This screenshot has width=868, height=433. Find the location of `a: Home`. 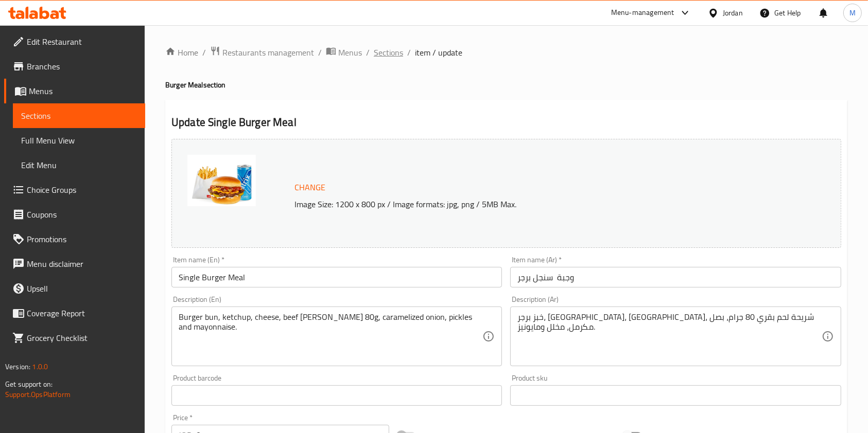

a: Home is located at coordinates (182, 52).